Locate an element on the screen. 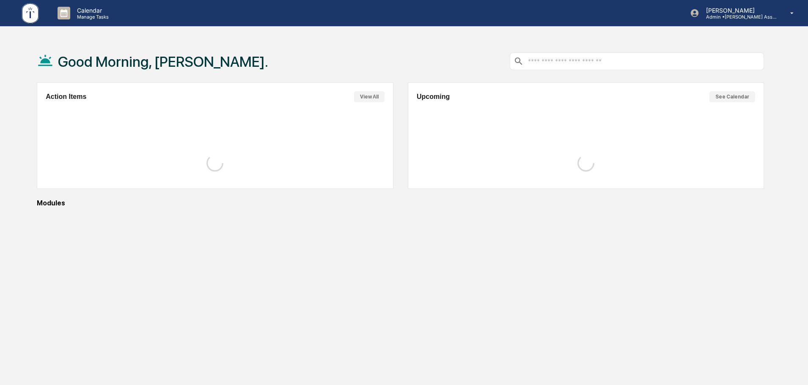  img: logo is located at coordinates (30, 13).